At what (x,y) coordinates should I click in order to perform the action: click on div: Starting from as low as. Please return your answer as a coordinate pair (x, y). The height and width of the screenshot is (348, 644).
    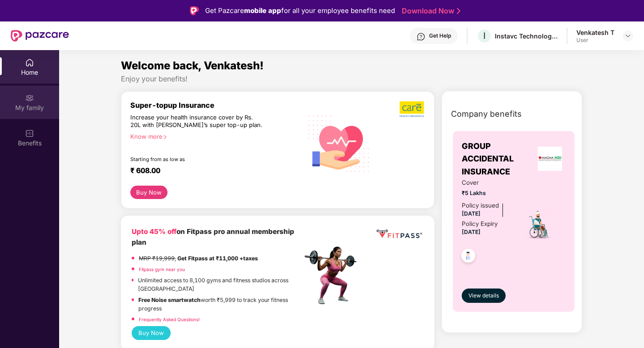
    Looking at the image, I should click on (197, 159).